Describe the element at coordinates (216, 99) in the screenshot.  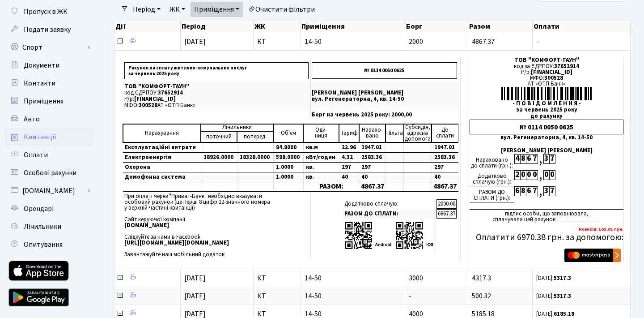
I see `p: Р/р:` at that location.